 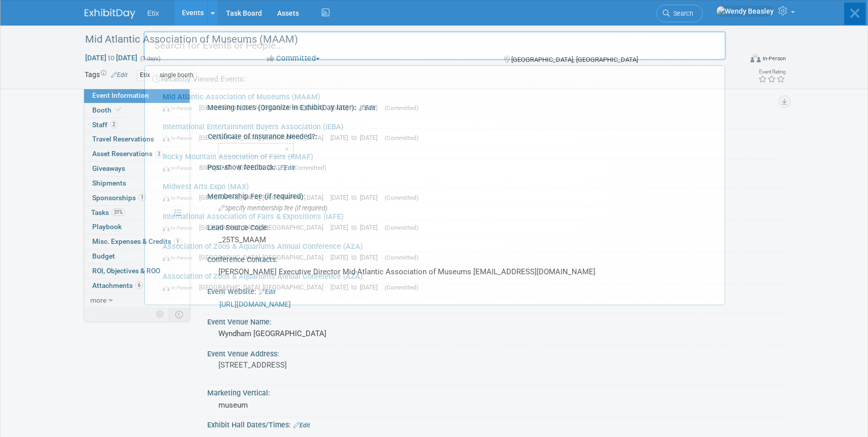 What do you see at coordinates (435, 76) in the screenshot?
I see `div: Recently Viewed Events:` at bounding box center [435, 76].